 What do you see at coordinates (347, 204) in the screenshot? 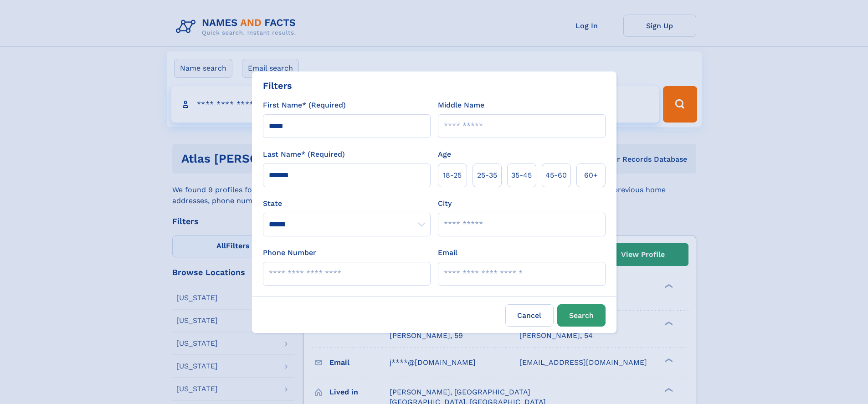
I see `label: State` at bounding box center [347, 204].